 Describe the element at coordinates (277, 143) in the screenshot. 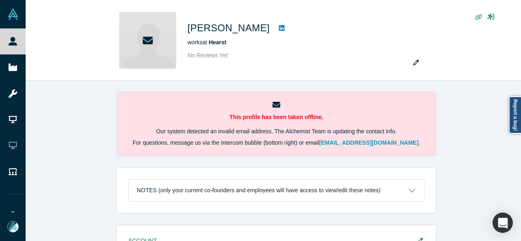

I see `p: For questions, message us via the Intercom bubble (bottom right) or email .` at that location.